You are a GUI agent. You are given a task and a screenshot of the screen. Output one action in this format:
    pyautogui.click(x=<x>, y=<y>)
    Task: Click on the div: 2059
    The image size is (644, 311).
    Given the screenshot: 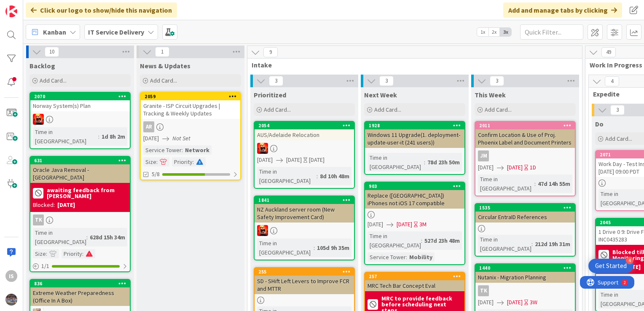 What is the action you would take?
    pyautogui.click(x=192, y=96)
    